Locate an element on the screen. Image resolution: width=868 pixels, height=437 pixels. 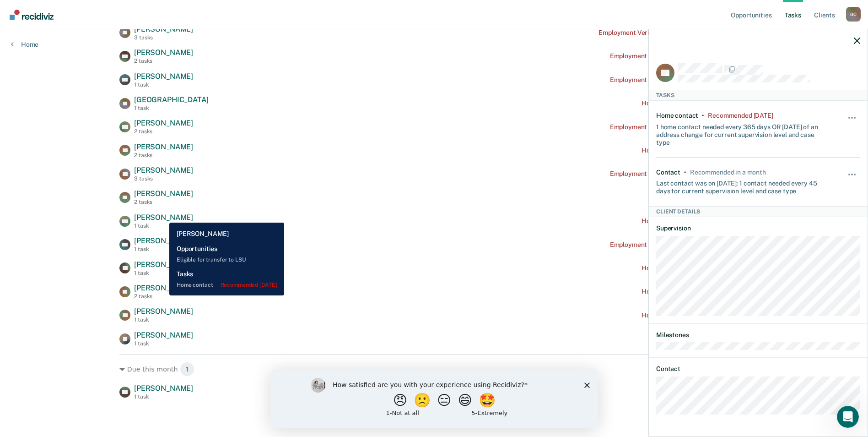
div: How satisfied are you with your experience using Recidiviz? is located at coordinates (168, 16).